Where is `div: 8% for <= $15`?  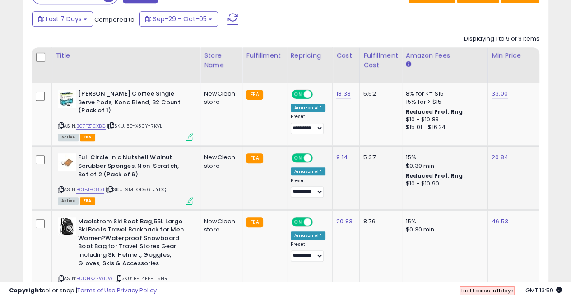
div: 8% for <= $15 is located at coordinates (444, 94).